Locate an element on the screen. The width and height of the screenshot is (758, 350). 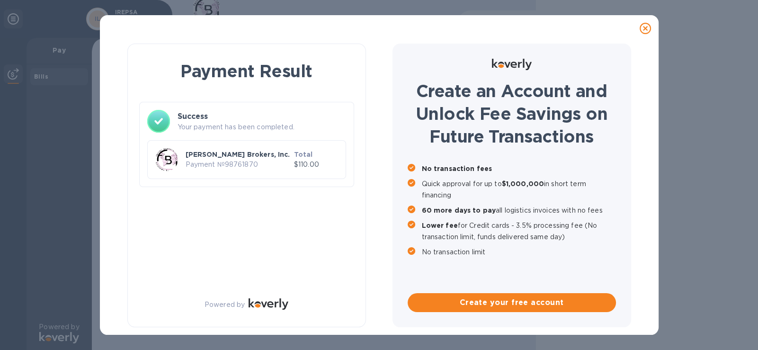
span: Create your free account is located at coordinates (512, 303).